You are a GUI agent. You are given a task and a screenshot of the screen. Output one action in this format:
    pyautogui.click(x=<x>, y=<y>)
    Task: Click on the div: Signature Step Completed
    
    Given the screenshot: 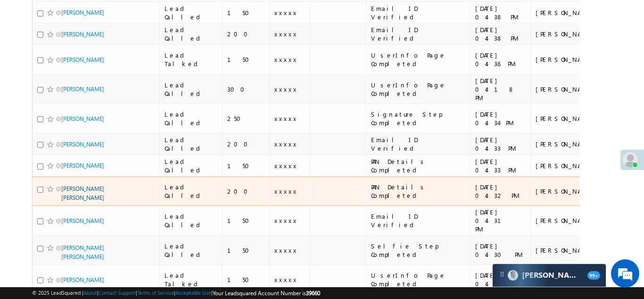 What is the action you would take?
    pyautogui.click(x=418, y=118)
    